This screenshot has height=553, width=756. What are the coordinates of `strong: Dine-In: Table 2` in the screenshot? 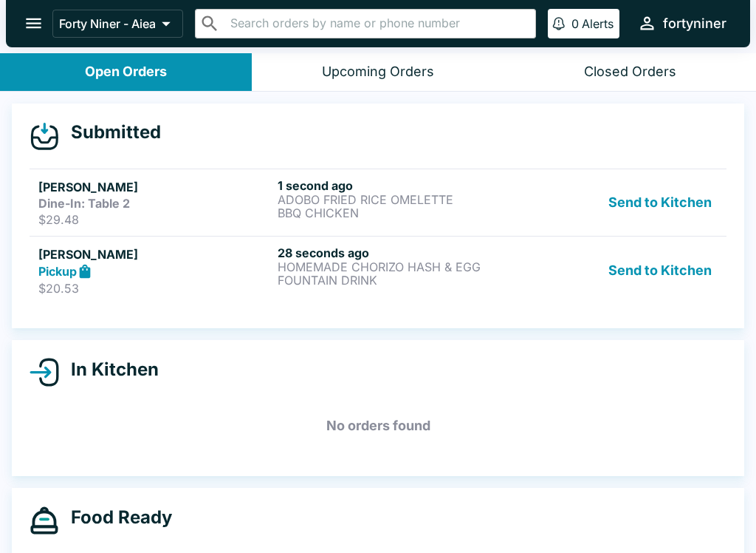 It's located at (85, 203).